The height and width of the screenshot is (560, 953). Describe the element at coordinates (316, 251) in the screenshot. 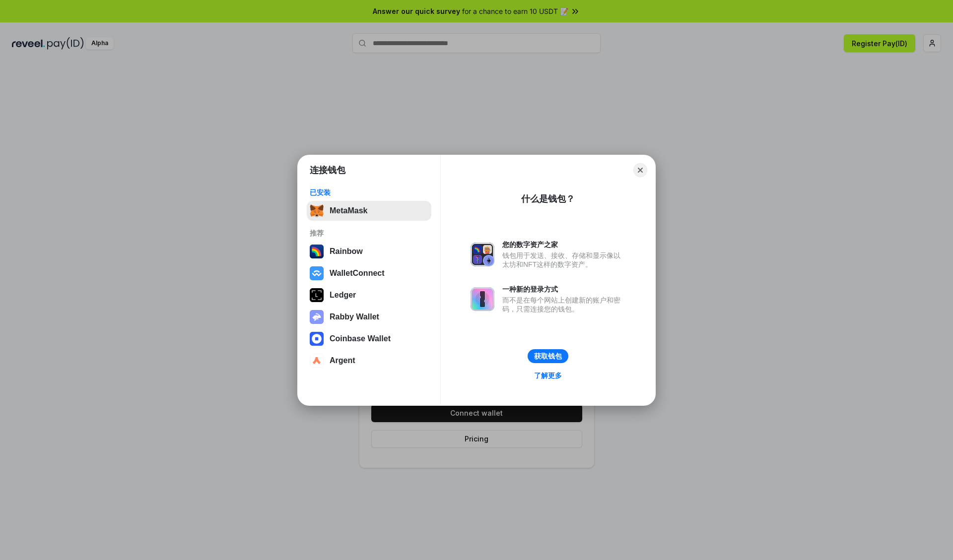

I see `img: svg+xml,%3Csvg%20width%3D%22120%22%20height%3D%22120%22%20viewBox%3D%220%200%20120%20120%22%20fil...` at that location.